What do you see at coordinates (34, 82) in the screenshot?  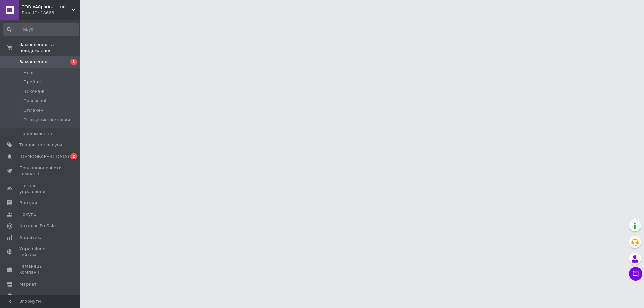 I see `span: Прийняті` at bounding box center [34, 82].